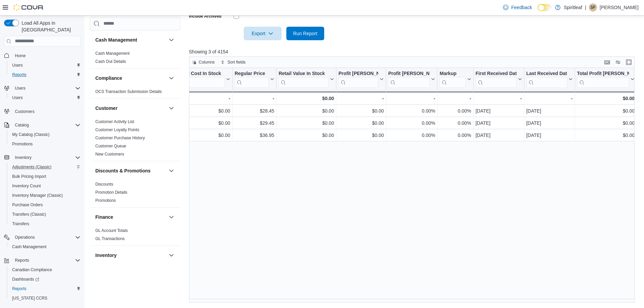 The image size is (644, 308). What do you see at coordinates (603, 79) in the screenshot?
I see `div: Total Profit Margin ($)` at bounding box center [603, 79].